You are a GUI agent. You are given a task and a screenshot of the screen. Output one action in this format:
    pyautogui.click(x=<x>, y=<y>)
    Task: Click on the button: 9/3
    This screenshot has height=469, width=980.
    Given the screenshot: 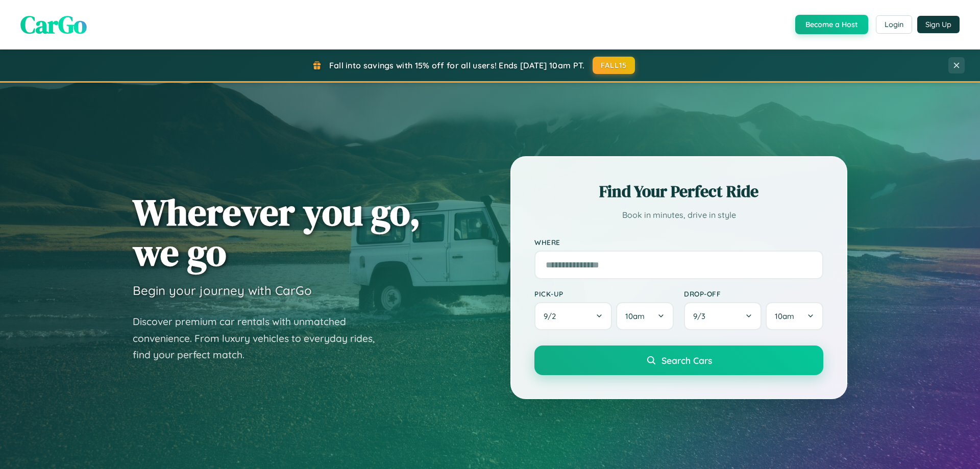 What is the action you would take?
    pyautogui.click(x=723, y=316)
    